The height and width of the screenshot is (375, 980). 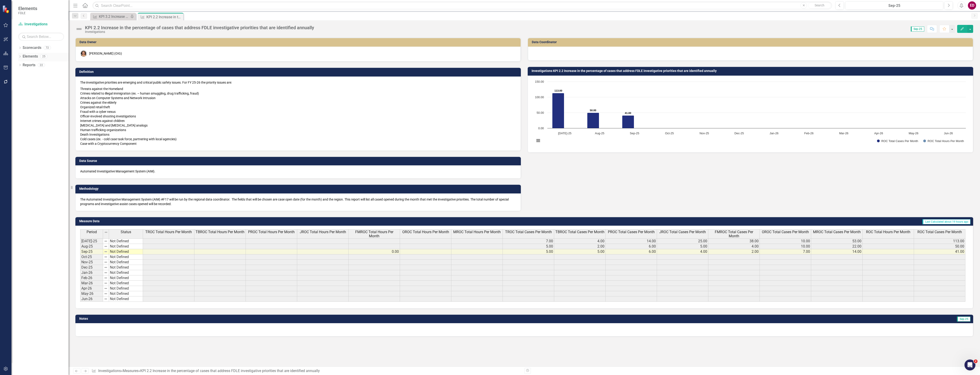 What do you see at coordinates (628, 113) in the screenshot?
I see `text: 41.00` at bounding box center [628, 113].